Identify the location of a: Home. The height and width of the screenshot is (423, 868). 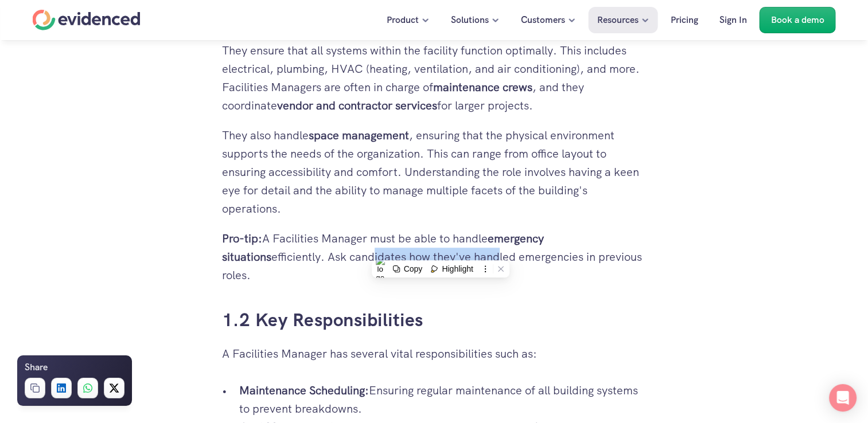
(86, 20).